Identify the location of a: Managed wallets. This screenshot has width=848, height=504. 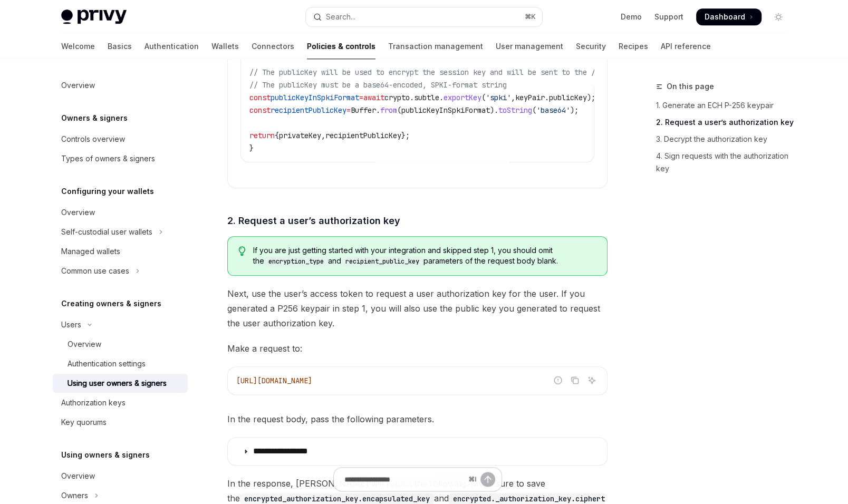
(120, 252).